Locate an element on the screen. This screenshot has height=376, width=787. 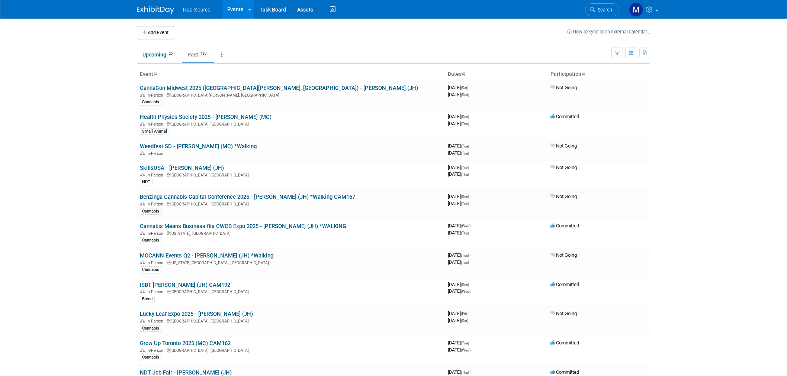
span: (Sat) is located at coordinates (465, 88).